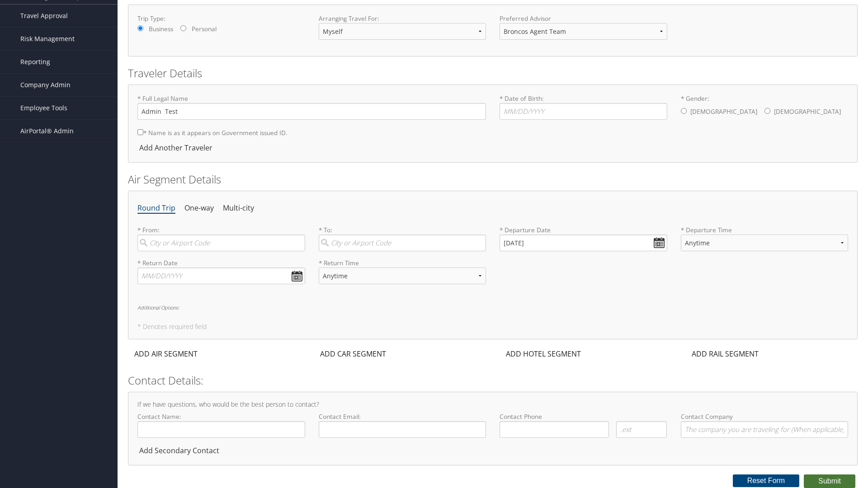 Image resolution: width=868 pixels, height=488 pixels. What do you see at coordinates (157, 209) in the screenshot?
I see `li: Round Trip` at bounding box center [157, 209].